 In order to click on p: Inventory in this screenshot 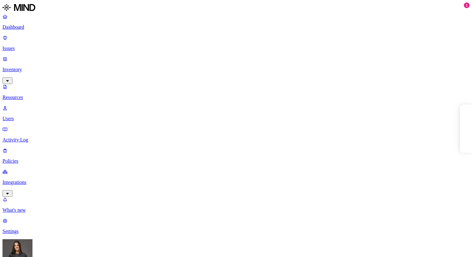, I will do `click(236, 70)`.